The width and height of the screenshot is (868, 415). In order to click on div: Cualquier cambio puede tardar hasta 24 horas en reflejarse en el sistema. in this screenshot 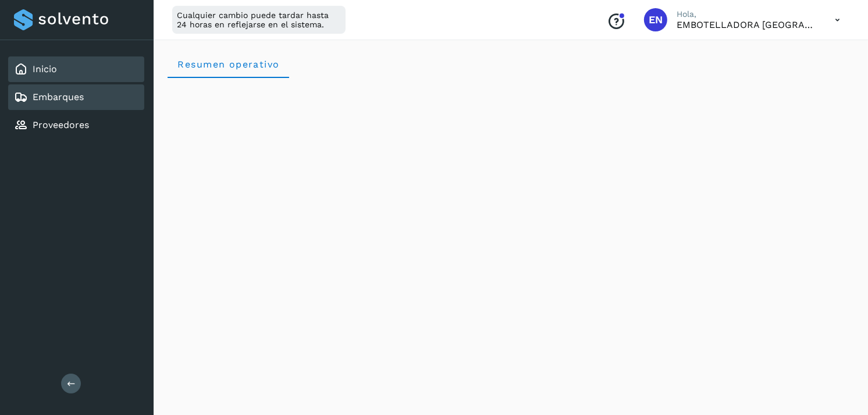, I will do `click(259, 20)`.